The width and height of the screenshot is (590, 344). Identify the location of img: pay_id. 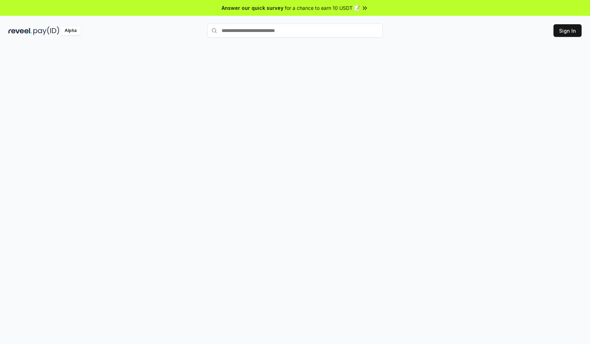
(46, 31).